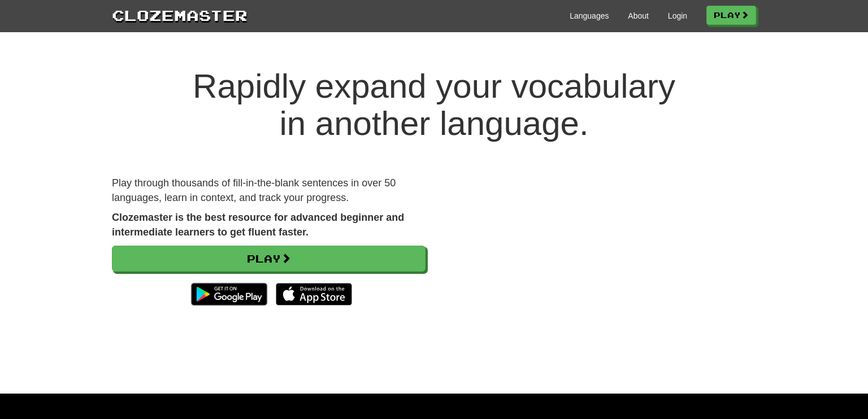 Image resolution: width=868 pixels, height=419 pixels. What do you see at coordinates (268, 190) in the screenshot?
I see `p: Play through thousands of fill-in-the-blank sentences in over 50 languages, learn in context, and...` at bounding box center [268, 190].